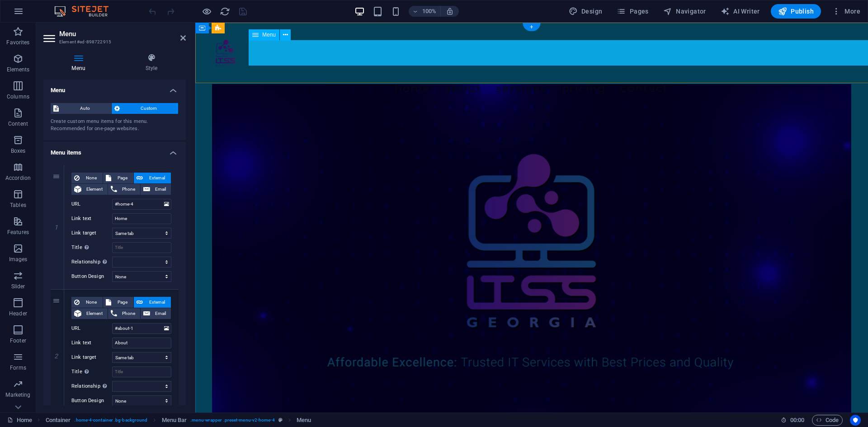 This screenshot has height=427, width=868. I want to click on h4: Menu items, so click(114, 150).